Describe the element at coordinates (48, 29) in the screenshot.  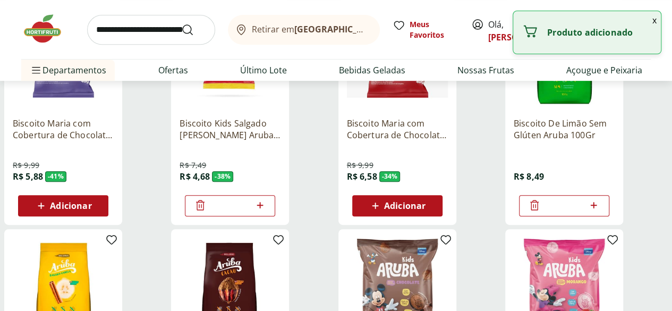
I see `img: Hortifruti` at that location.